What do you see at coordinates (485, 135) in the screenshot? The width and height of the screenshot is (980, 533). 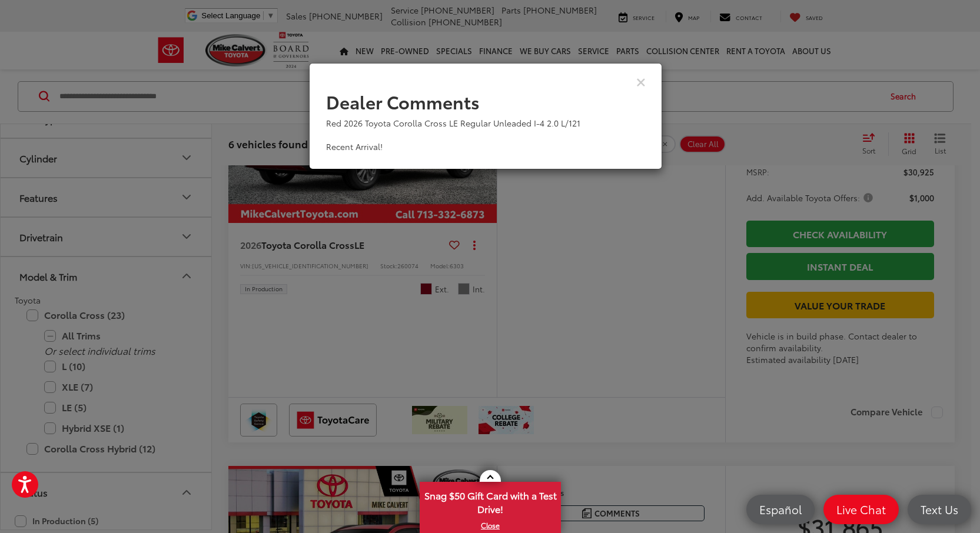 I see `div: Red 2026 Toyota Corolla Cross LE Regular Unleaded I-4 2.0 L/121 Recent Arrival!` at bounding box center [485, 135].